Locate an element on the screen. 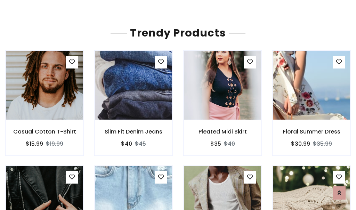  h6: Pleated Midi Skirt is located at coordinates (222, 131).